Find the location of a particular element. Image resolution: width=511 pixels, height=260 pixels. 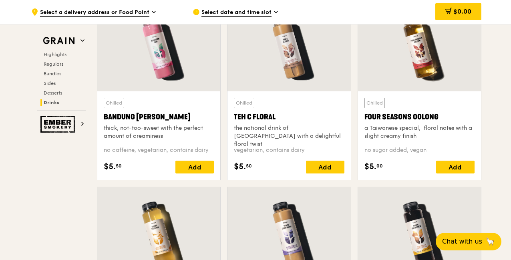

span: 00 is located at coordinates (380, 166).